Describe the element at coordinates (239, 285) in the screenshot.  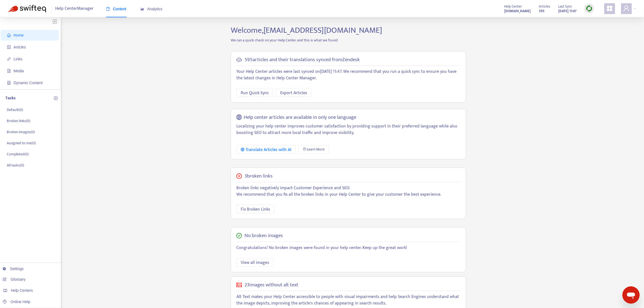
I see `span: picture` at that location.